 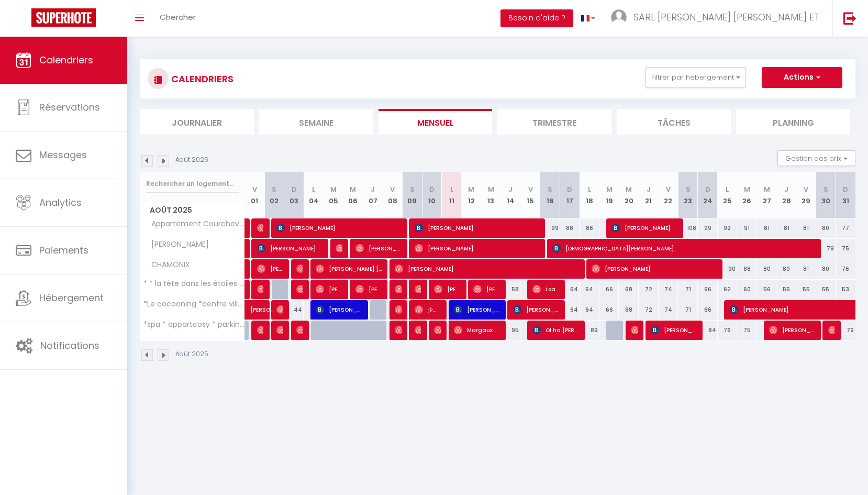 I want to click on span: Calendriers, so click(x=66, y=60).